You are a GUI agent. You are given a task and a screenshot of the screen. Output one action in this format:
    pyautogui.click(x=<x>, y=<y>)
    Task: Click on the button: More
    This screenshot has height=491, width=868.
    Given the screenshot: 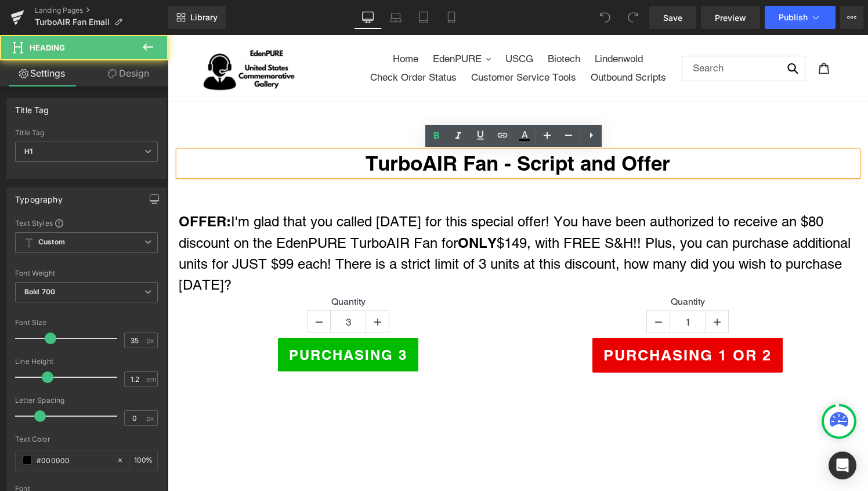 What is the action you would take?
    pyautogui.click(x=852, y=17)
    